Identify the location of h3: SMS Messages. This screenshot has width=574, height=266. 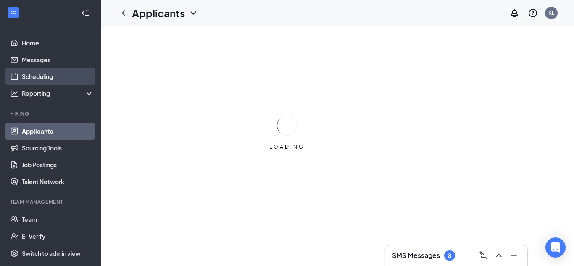
(416, 255).